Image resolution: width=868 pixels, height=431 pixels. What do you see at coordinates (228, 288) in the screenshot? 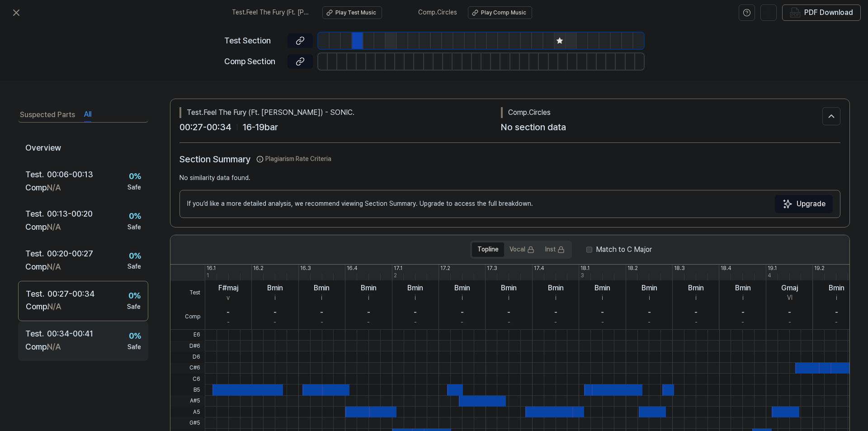
I see `div: F#maj` at bounding box center [228, 288].